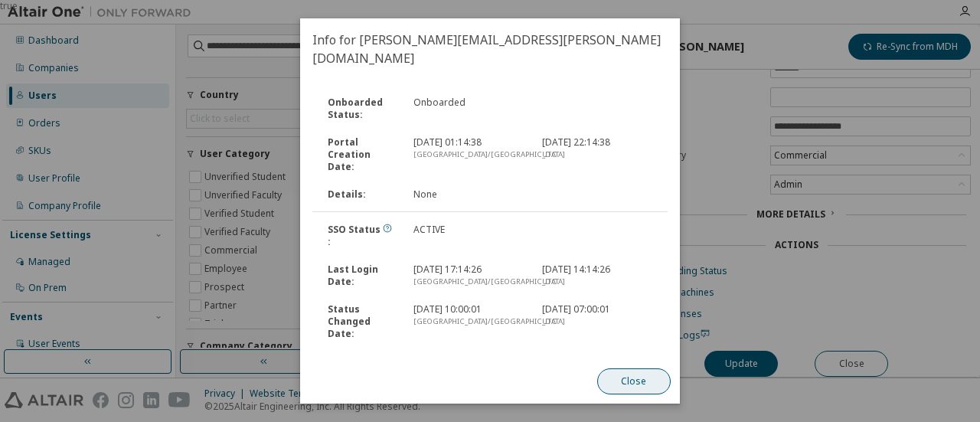 The width and height of the screenshot is (980, 422). I want to click on div: Onboarded, so click(468, 109).